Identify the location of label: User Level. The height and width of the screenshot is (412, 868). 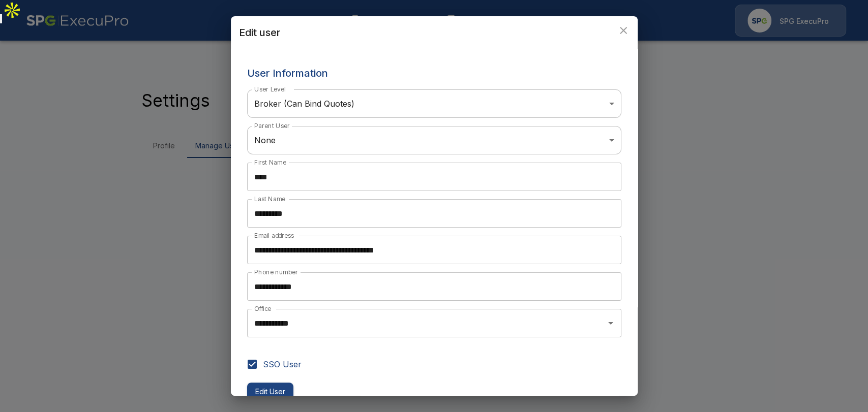
(270, 89).